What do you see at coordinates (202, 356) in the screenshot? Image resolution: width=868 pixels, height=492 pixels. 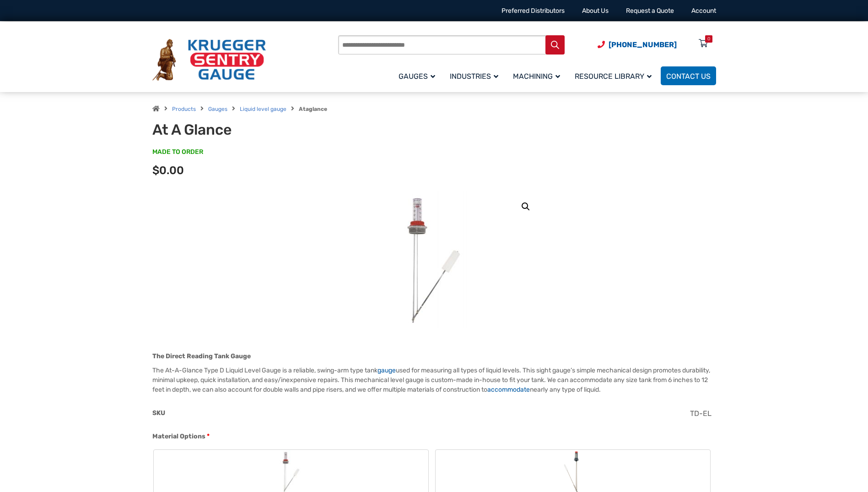 I see `strong: The Direct Reading Tank Gauge` at bounding box center [202, 356].